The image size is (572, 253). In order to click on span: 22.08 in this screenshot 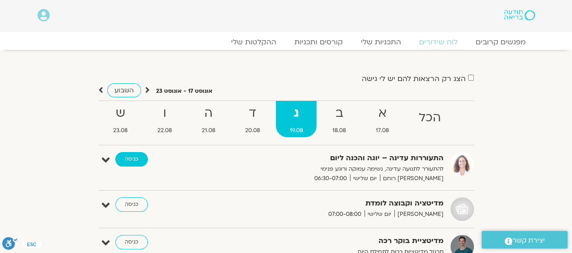, I will do `click(165, 130)`.